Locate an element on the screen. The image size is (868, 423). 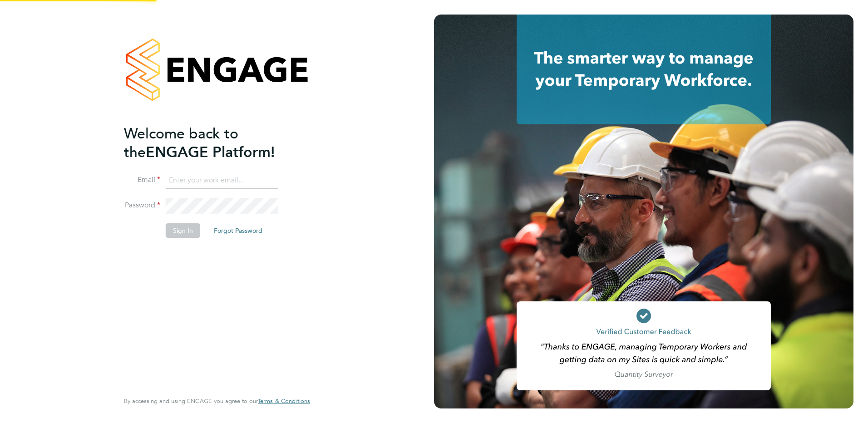
button: Forgot Password is located at coordinates (238, 230).